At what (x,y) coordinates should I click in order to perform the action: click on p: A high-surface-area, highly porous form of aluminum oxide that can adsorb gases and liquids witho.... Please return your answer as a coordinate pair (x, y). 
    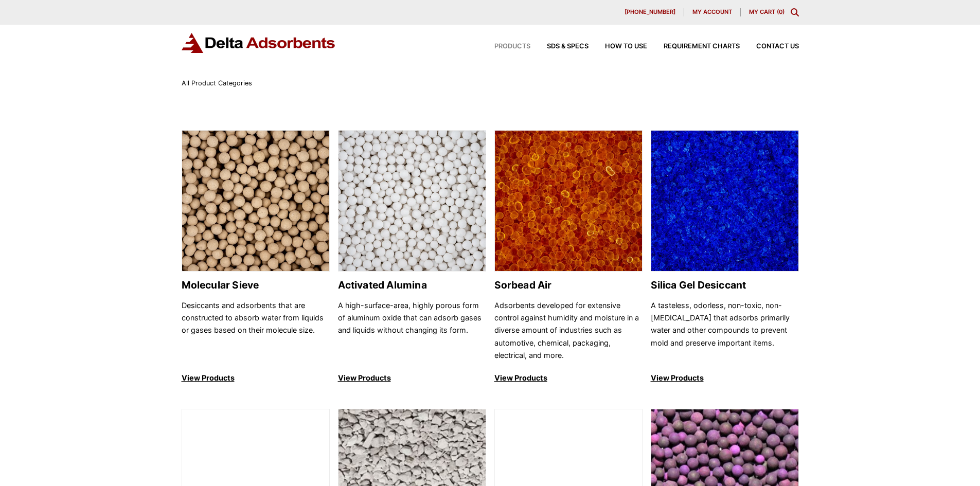
    Looking at the image, I should click on (412, 331).